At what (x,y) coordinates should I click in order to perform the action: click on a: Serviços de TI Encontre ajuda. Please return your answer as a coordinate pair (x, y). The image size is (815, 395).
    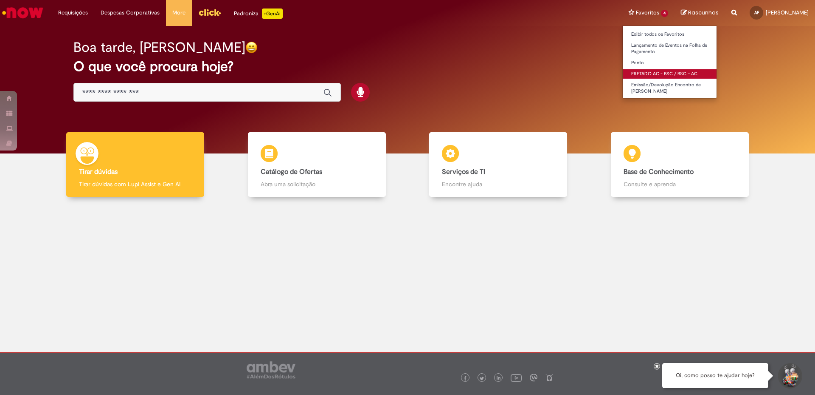
    Looking at the image, I should click on (499, 164).